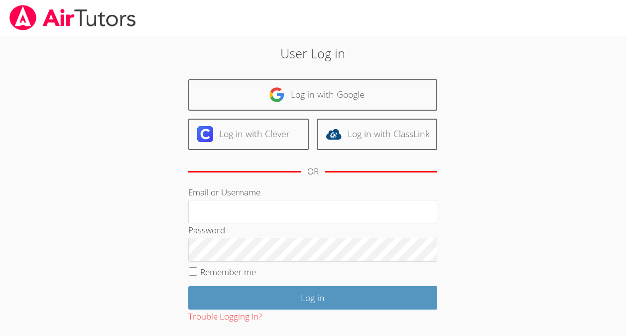 This screenshot has height=336, width=626. I want to click on input: Log in, so click(313, 297).